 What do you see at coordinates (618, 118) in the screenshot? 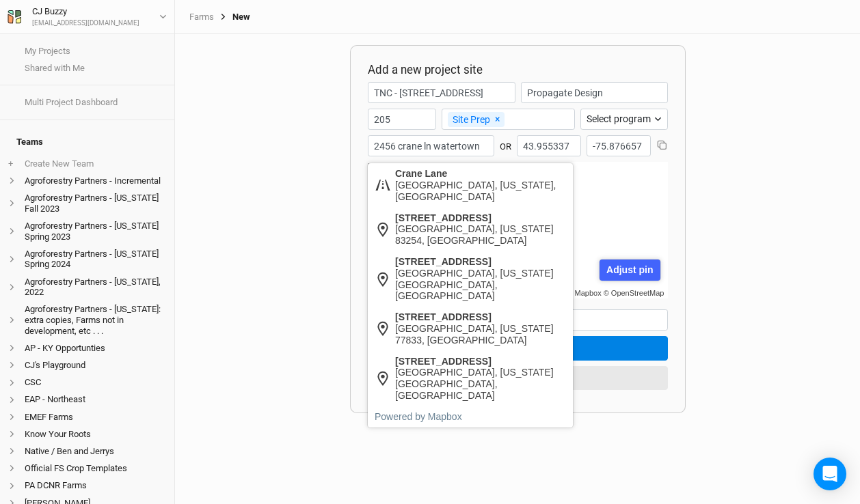
I see `div: Select program` at bounding box center [618, 118].